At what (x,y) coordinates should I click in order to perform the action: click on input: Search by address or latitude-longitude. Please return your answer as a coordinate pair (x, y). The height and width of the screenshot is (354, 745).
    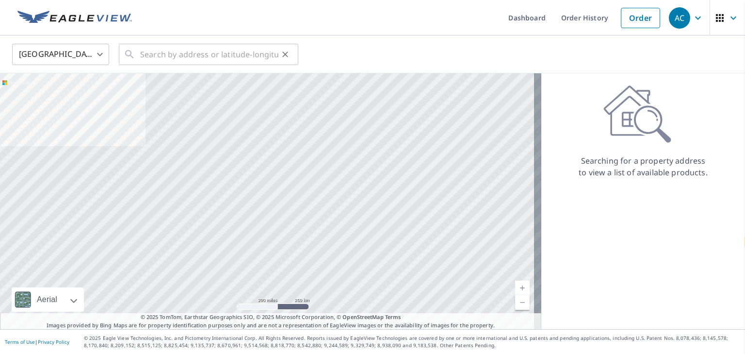
    Looking at the image, I should click on (209, 54).